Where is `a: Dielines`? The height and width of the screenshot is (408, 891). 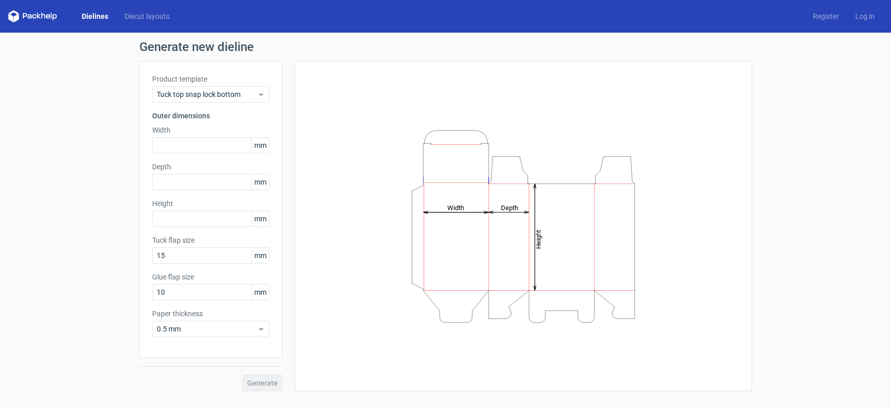 a: Dielines is located at coordinates (95, 16).